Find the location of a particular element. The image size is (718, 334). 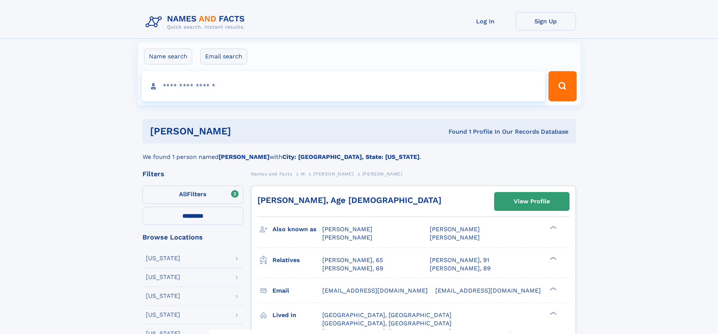

div: View Profile is located at coordinates (532, 202).